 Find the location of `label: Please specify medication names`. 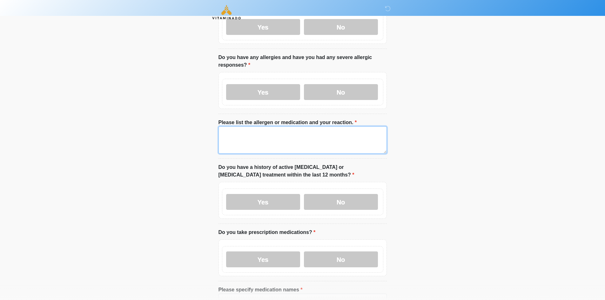

label: Please specify medication names is located at coordinates (261, 290).